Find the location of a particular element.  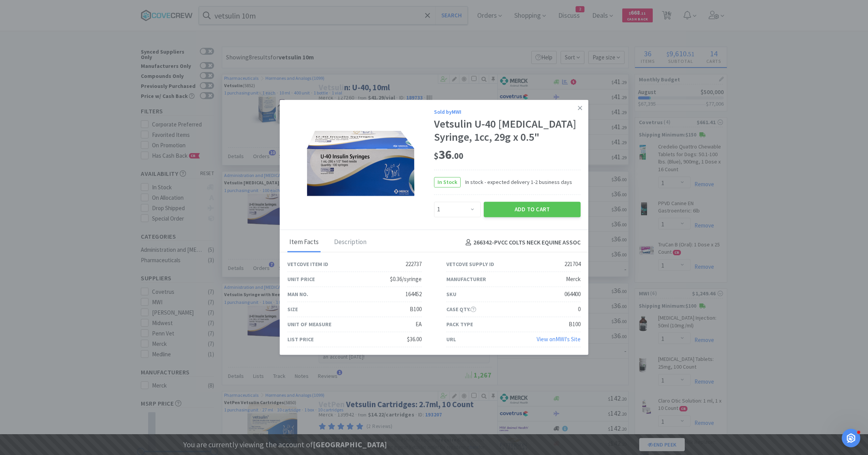

div: URL is located at coordinates (451, 340).